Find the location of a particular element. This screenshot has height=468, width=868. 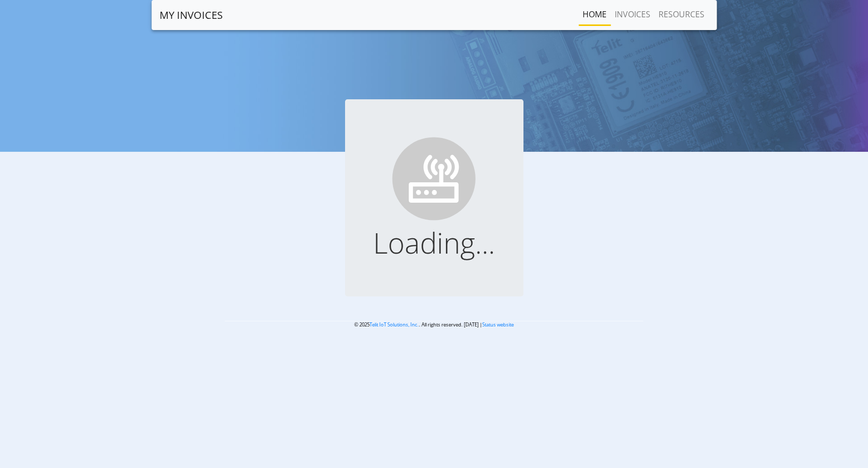

a: Telit IoT Solutions, Inc. is located at coordinates (394, 324).